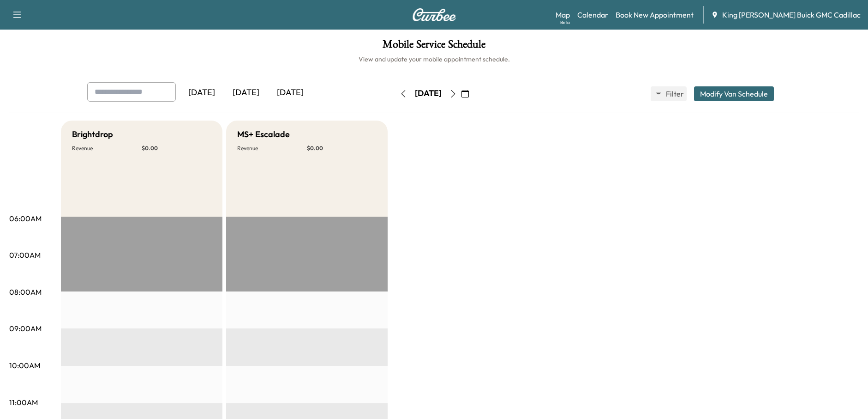  What do you see at coordinates (562, 15) in the screenshot?
I see `a: MapBeta` at bounding box center [562, 15].